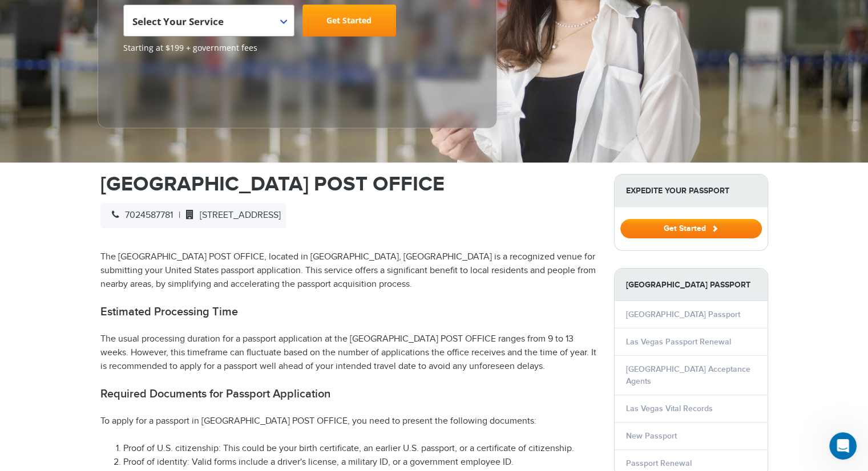  What do you see at coordinates (670, 409) in the screenshot?
I see `a: Las Vegas Vital Records` at bounding box center [670, 409].